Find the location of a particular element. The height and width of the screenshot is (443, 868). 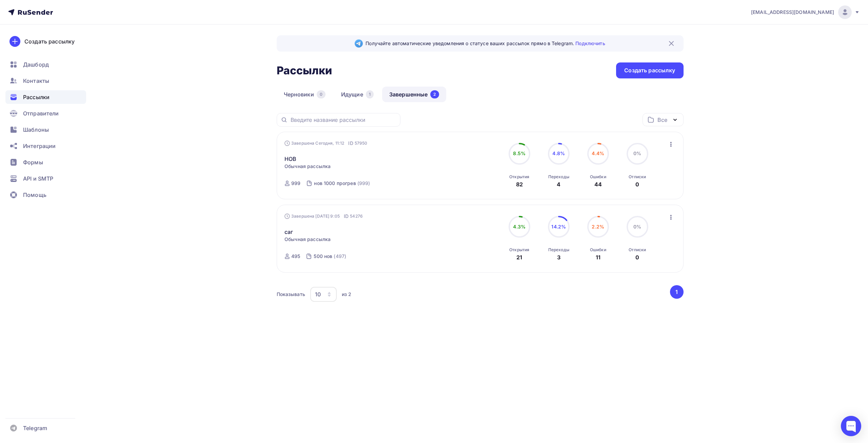

a: Подключить is located at coordinates (590, 43).